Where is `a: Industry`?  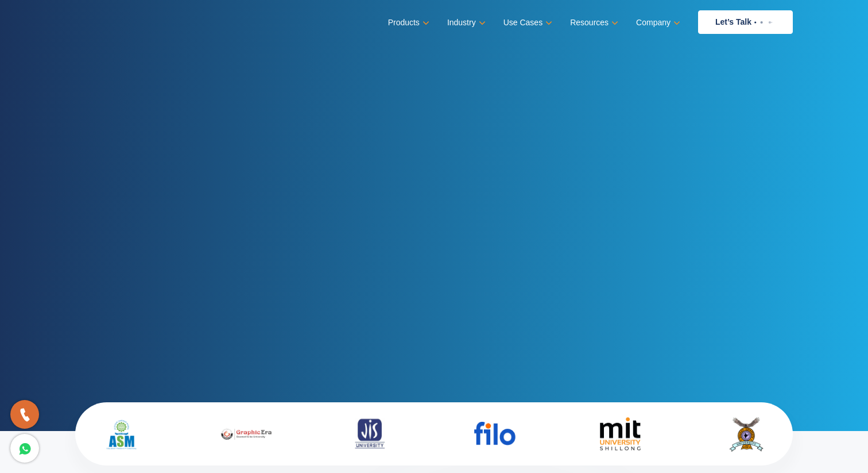 a: Industry is located at coordinates (465, 23).